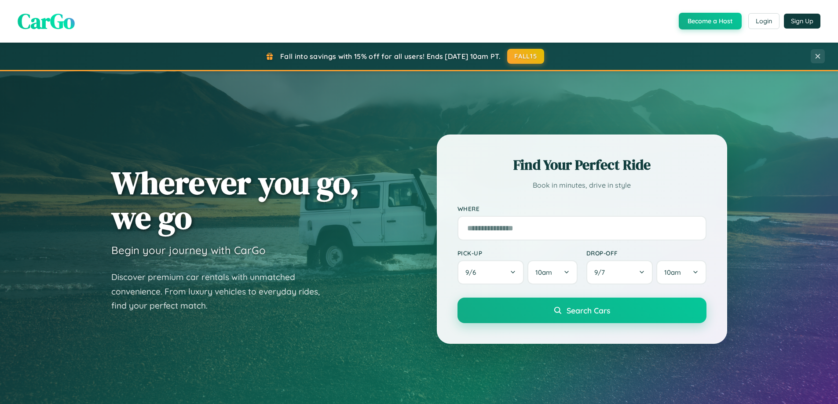 Image resolution: width=838 pixels, height=404 pixels. Describe the element at coordinates (582, 185) in the screenshot. I see `p: Book in minutes, drive in style` at that location.